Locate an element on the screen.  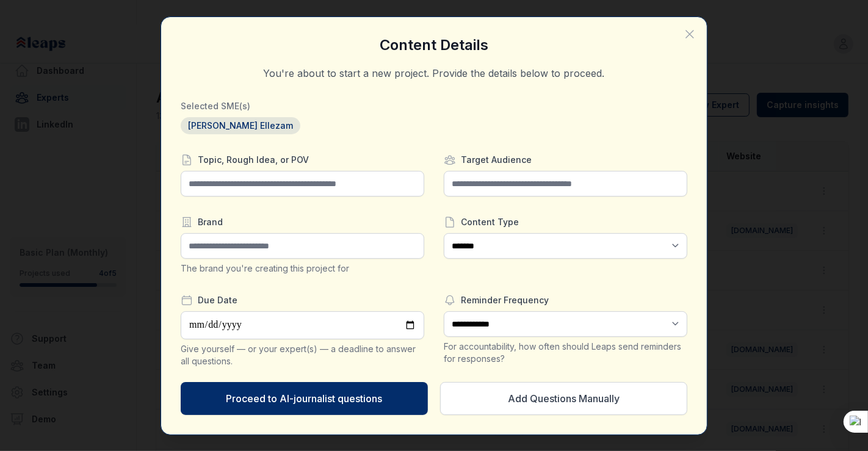
label: Target Audience is located at coordinates (565, 160).